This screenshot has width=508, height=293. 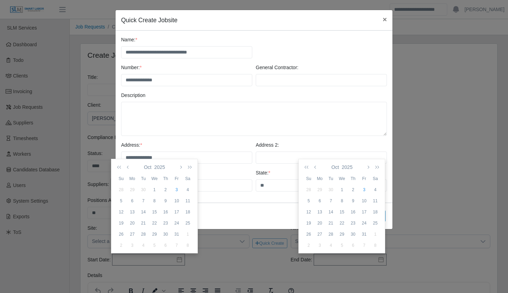 I want to click on td: 2025-09-30, so click(x=143, y=189).